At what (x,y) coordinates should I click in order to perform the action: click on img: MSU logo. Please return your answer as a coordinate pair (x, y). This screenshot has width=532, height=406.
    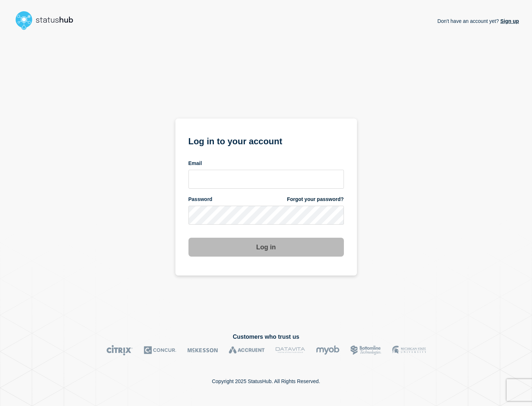
    Looking at the image, I should click on (409, 350).